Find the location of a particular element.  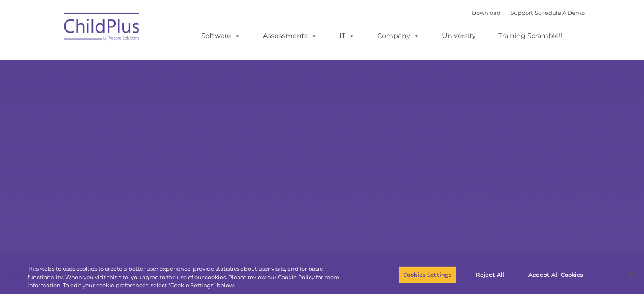

div: This website uses cookies to create a better user experience, provide statistics about user visit... is located at coordinates (191, 277).